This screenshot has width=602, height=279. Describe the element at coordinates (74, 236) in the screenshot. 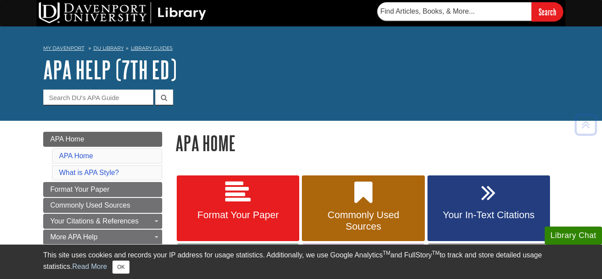

I see `span: More APA Help` at that location.